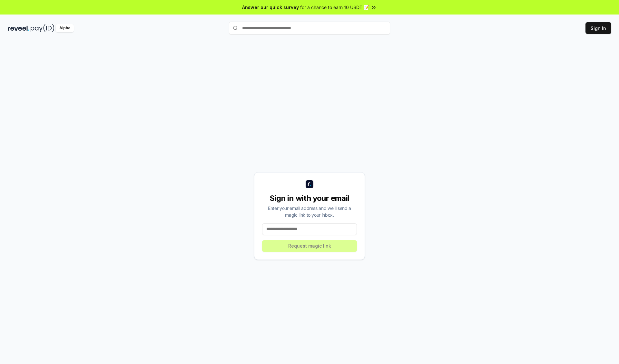 The width and height of the screenshot is (619, 364). What do you see at coordinates (598, 28) in the screenshot?
I see `button: Sign In` at bounding box center [598, 28].